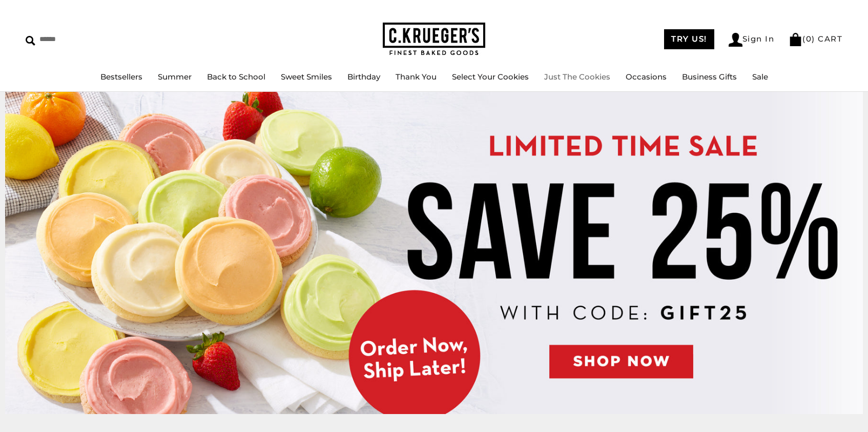 This screenshot has height=432, width=868. Describe the element at coordinates (577, 77) in the screenshot. I see `a: Just The Cookies` at that location.